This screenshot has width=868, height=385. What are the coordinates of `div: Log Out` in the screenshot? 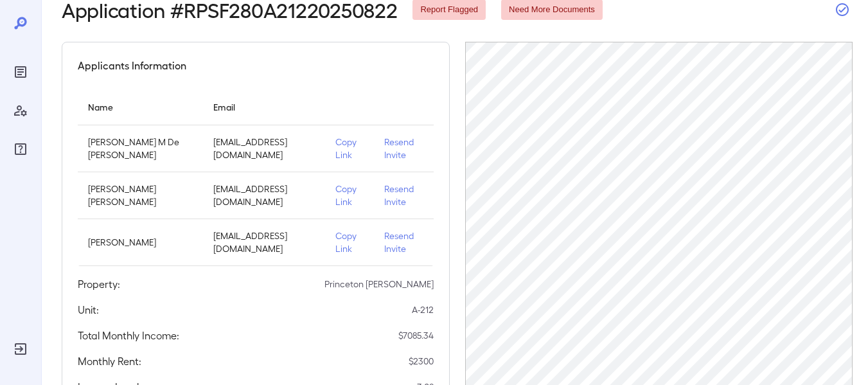 It's located at (20, 349).